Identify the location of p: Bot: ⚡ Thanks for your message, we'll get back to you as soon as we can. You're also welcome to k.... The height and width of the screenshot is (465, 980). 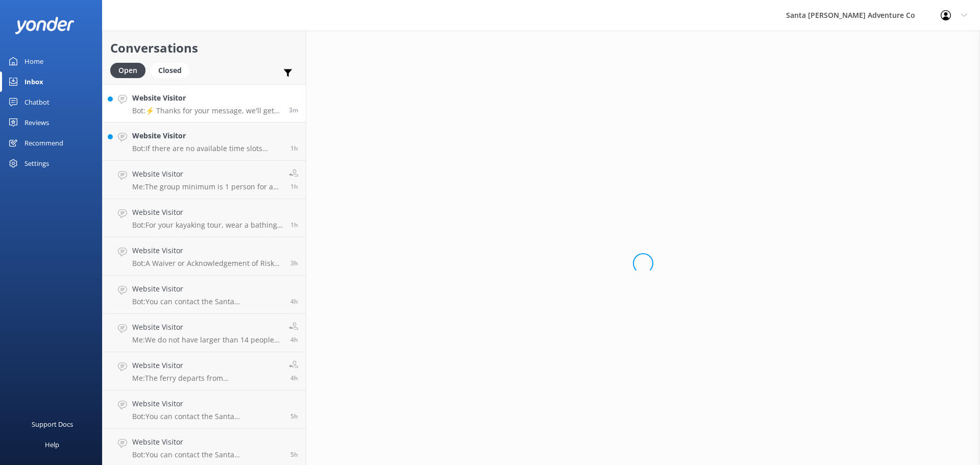
(207, 110).